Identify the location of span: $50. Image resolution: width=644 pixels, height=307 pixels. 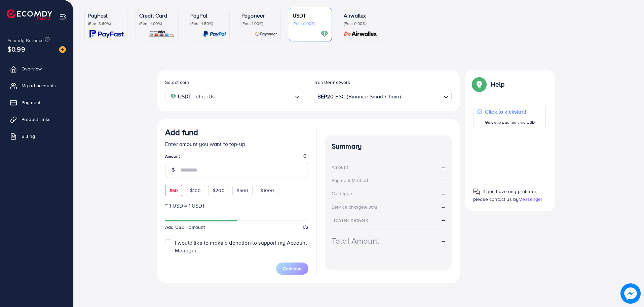
(174, 190).